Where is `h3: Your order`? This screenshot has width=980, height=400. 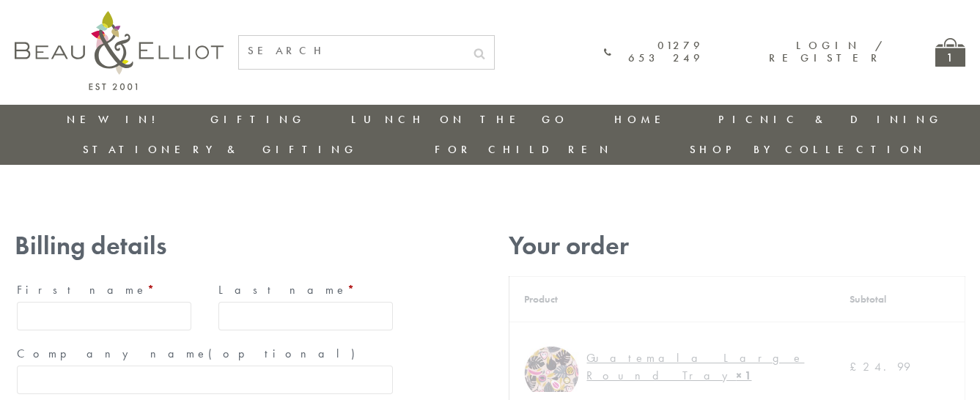 h3: Your order is located at coordinates (737, 245).